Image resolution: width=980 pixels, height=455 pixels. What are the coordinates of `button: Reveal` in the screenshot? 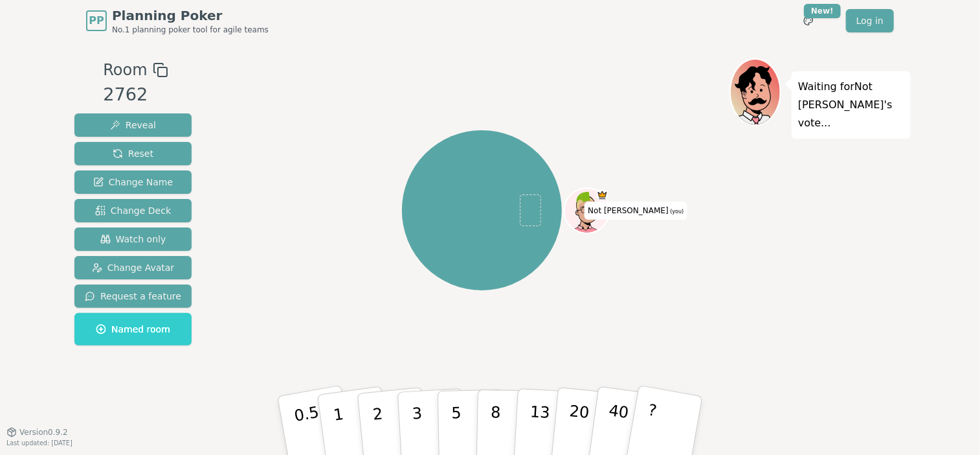 It's located at (133, 125).